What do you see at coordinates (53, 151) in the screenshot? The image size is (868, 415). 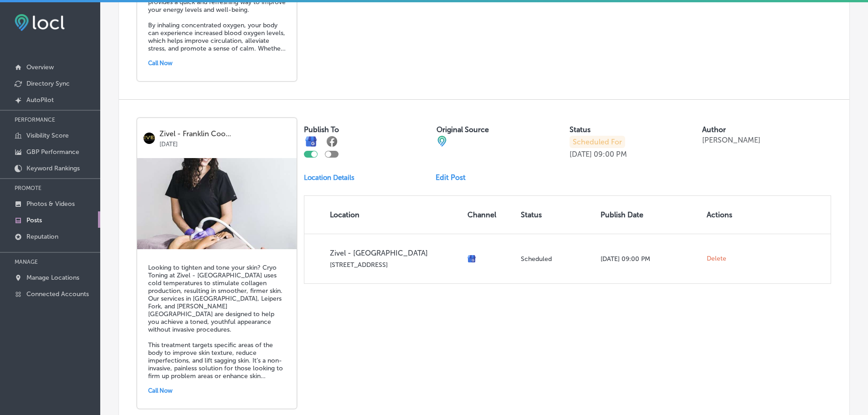 I see `p: GBP Performance` at bounding box center [53, 151].